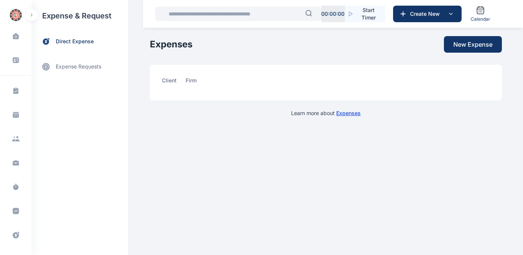 This screenshot has width=523, height=255. Describe the element at coordinates (80, 41) in the screenshot. I see `a: direct expense` at that location.